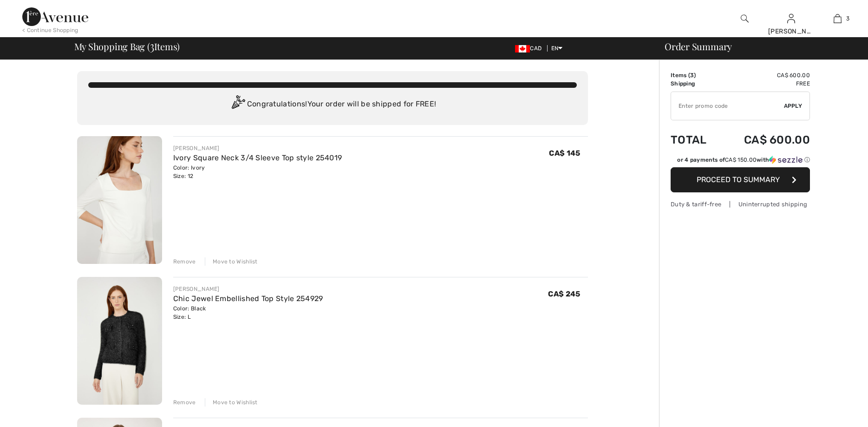 This screenshot has height=427, width=868. What do you see at coordinates (785, 160) in the screenshot?
I see `img: Sezzle` at bounding box center [785, 160].